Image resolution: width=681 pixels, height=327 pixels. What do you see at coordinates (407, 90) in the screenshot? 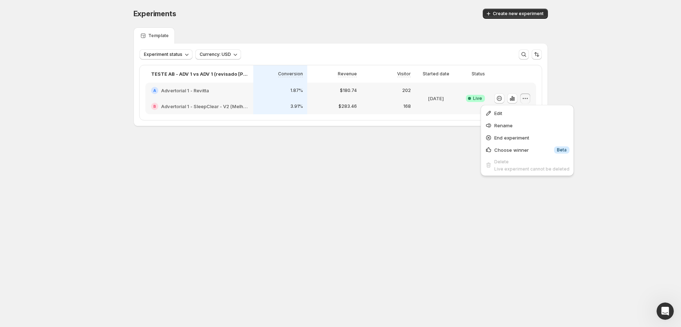
I see `p: 202` at bounding box center [407, 90].